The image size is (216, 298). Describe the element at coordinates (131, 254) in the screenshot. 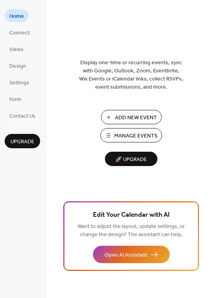

I see `button: Open AI Assistant` at that location.